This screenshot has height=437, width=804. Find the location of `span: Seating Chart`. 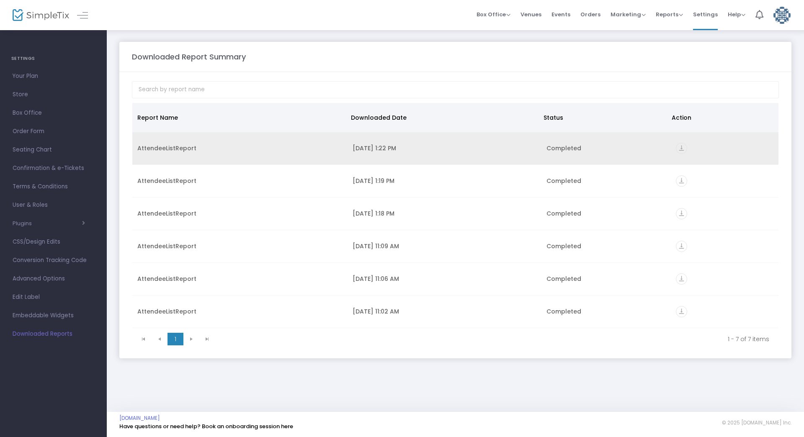

span: Seating Chart is located at coordinates (53, 150).